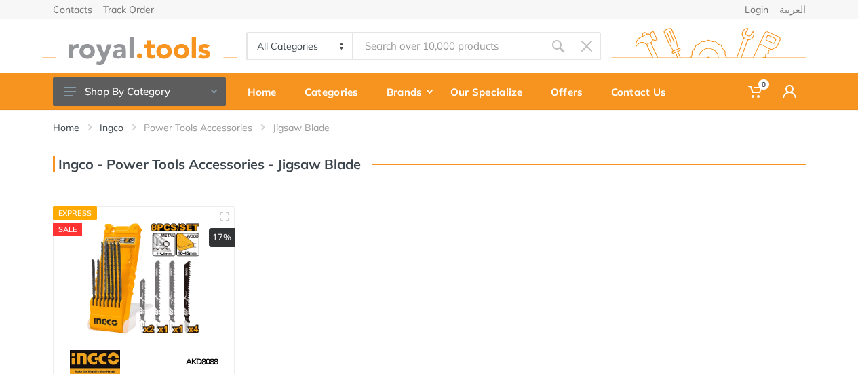 This screenshot has height=374, width=858. I want to click on div: Brands, so click(409, 92).